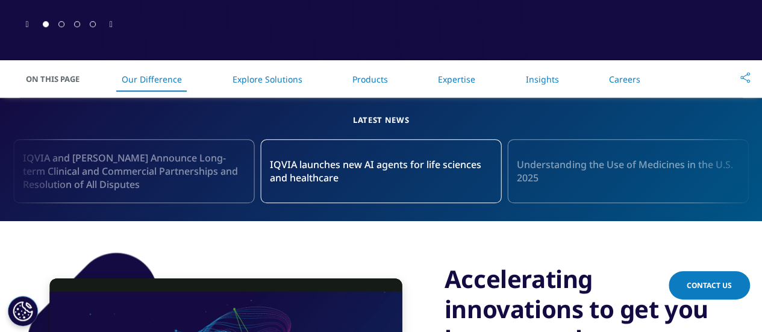 Image resolution: width=762 pixels, height=332 pixels. I want to click on div: Next slide, so click(111, 23).